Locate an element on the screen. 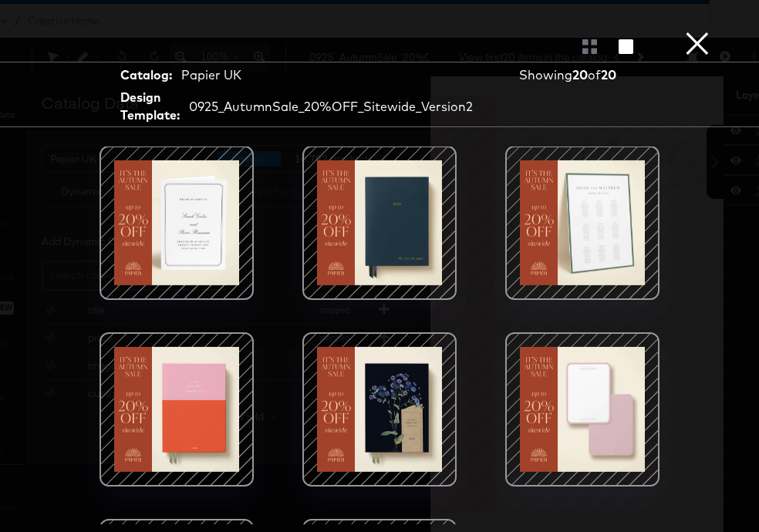  div: Papier UK is located at coordinates (211, 75).